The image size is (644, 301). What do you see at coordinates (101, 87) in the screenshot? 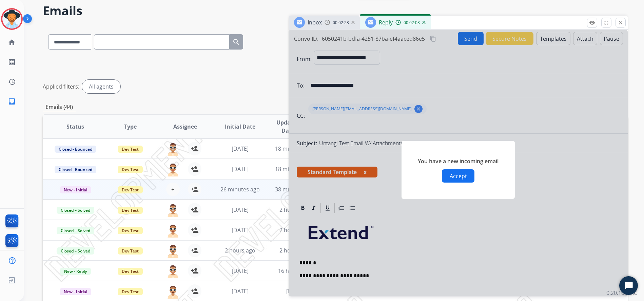
I see `div: All agents` at bounding box center [101, 87].